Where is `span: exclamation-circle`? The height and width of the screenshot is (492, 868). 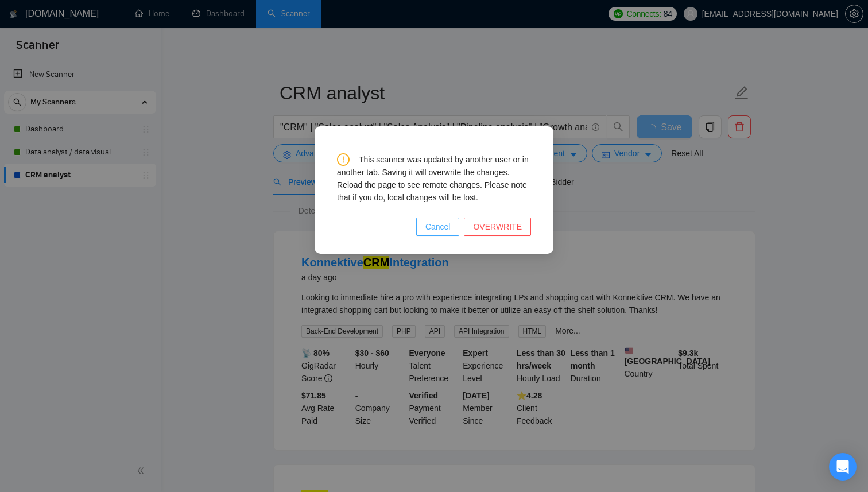
span: exclamation-circle is located at coordinates (343, 159).